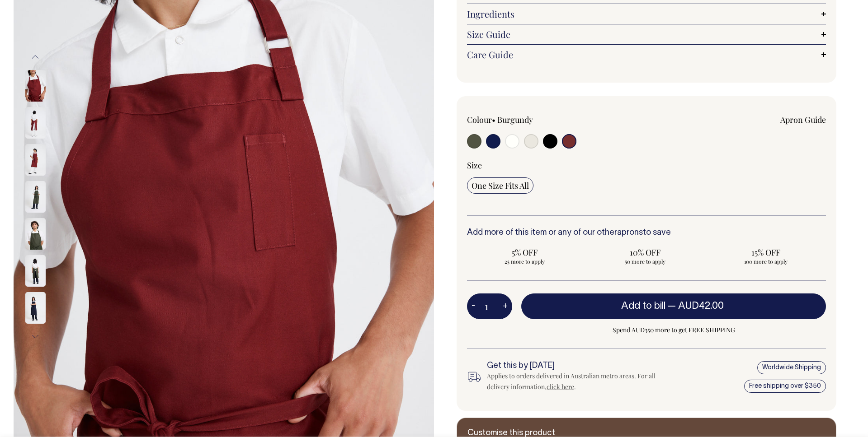 The image size is (868, 437). Describe the element at coordinates (645, 253) in the screenshot. I see `span: 10% OFF` at that location.